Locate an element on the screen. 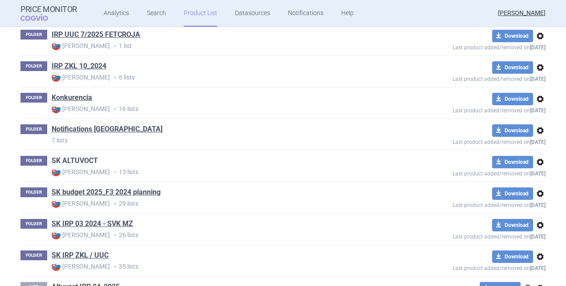 The image size is (566, 286). span: COGVIO is located at coordinates (40, 17).